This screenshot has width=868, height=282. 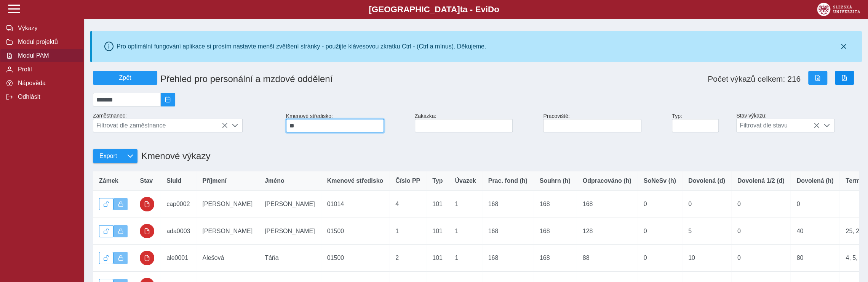 What do you see at coordinates (496, 9) in the screenshot?
I see `span: o` at bounding box center [496, 9].